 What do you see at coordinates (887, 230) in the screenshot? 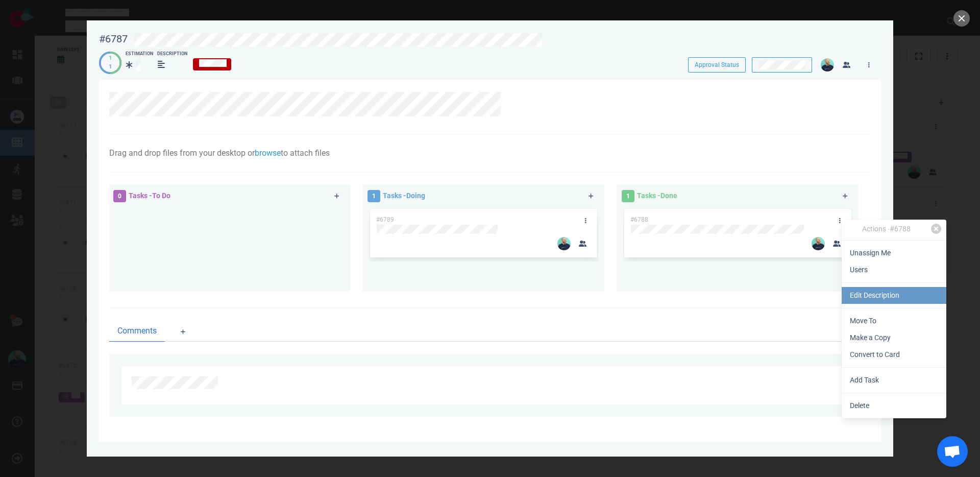
I see `div: Actions · #6788` at bounding box center [887, 230].